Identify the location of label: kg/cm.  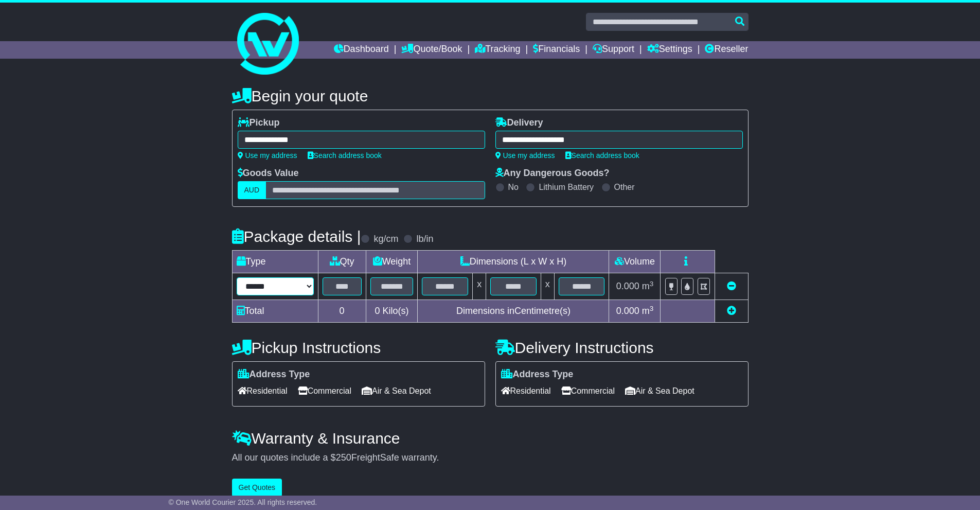
(386, 239).